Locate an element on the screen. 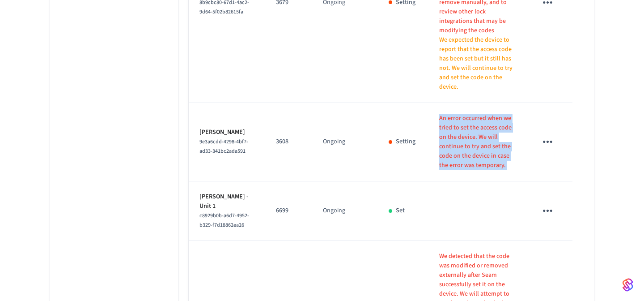 The height and width of the screenshot is (301, 644). p: 3608 is located at coordinates (289, 142).